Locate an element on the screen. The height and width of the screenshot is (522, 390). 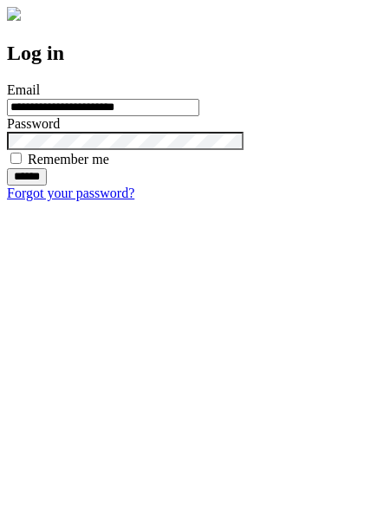
img: logo-4e3dc11c47720685a147b03b5a06dd966a58ff35d612b21f08c02c0306f2b779.png is located at coordinates (14, 14).